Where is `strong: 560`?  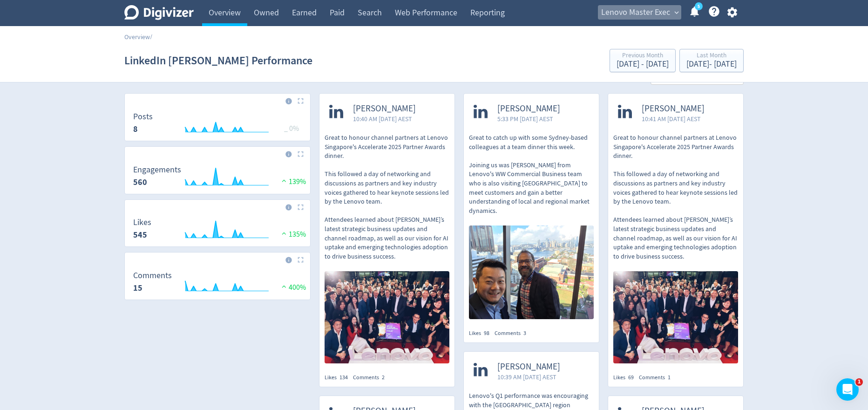 strong: 560 is located at coordinates (140, 182).